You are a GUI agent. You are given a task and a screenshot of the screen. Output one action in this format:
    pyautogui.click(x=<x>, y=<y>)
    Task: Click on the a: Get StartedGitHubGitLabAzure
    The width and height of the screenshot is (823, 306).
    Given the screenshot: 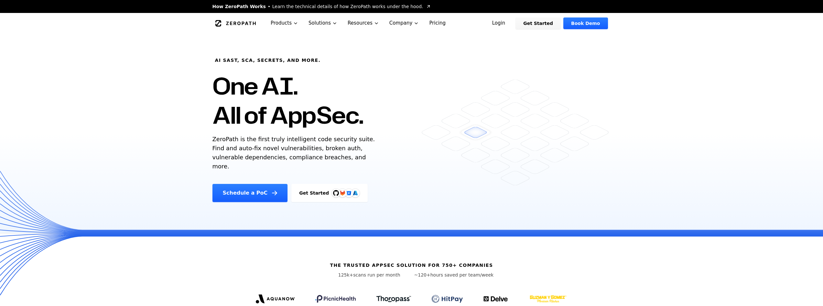 What is the action you would take?
    pyautogui.click(x=329, y=193)
    